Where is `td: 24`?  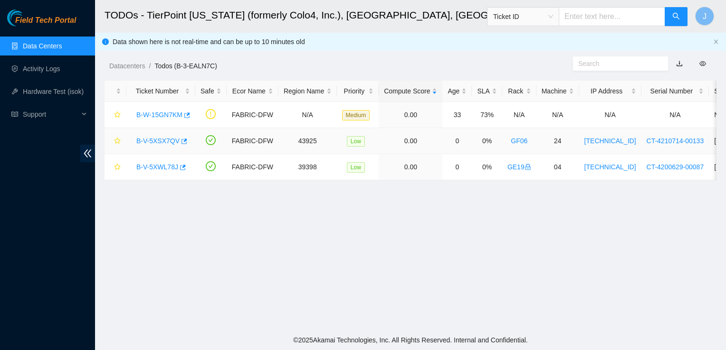 td: 24 is located at coordinates (557, 141).